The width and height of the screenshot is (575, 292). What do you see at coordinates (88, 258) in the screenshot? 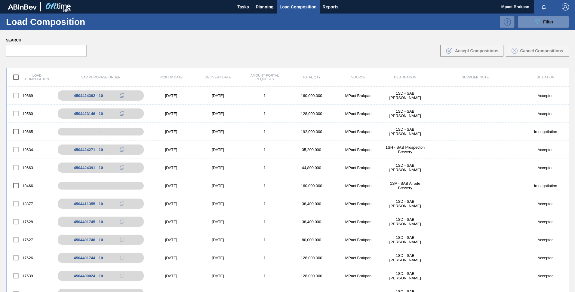
I see `div: 4504401744 - 10` at bounding box center [88, 258].